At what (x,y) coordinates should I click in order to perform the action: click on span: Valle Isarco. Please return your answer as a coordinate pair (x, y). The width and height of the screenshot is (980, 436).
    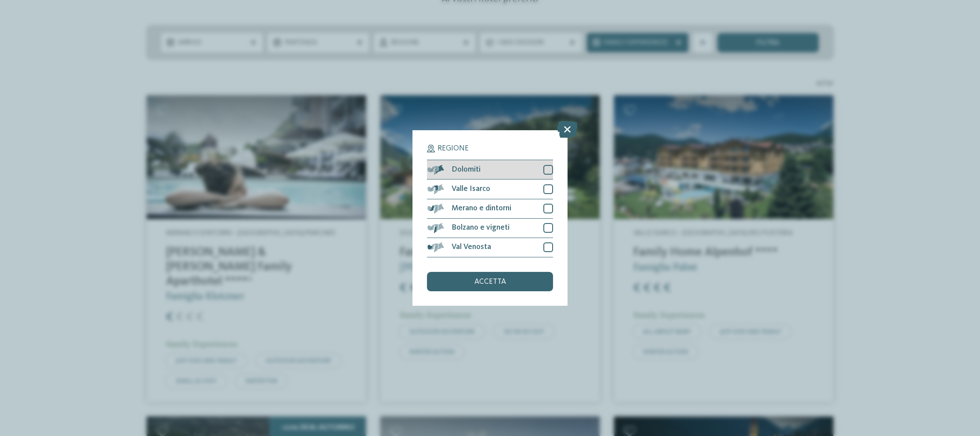
    Looking at the image, I should click on (471, 189).